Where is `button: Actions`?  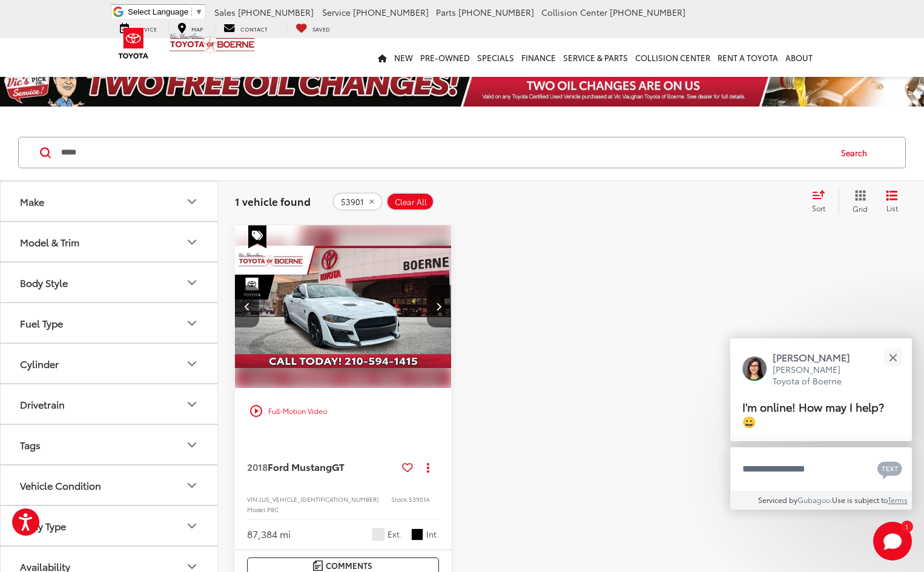
button: Actions is located at coordinates (428, 467).